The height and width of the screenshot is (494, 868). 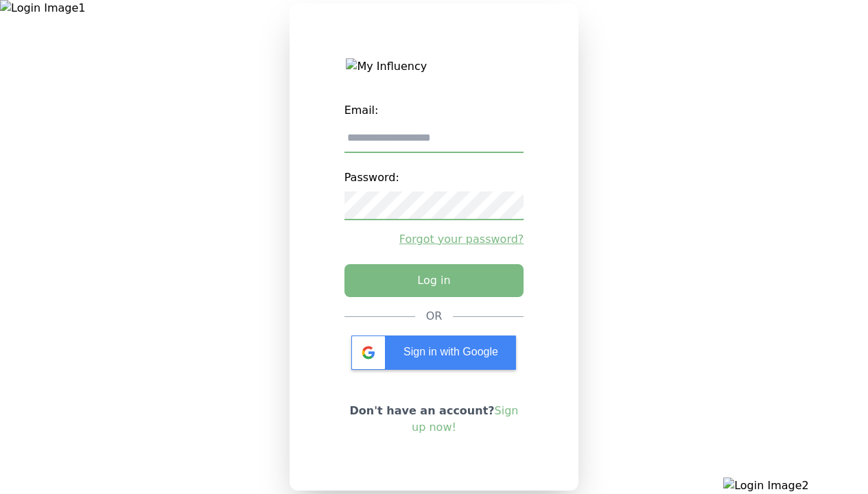 What do you see at coordinates (434, 239) in the screenshot?
I see `a: Forgot your password?` at bounding box center [434, 239].